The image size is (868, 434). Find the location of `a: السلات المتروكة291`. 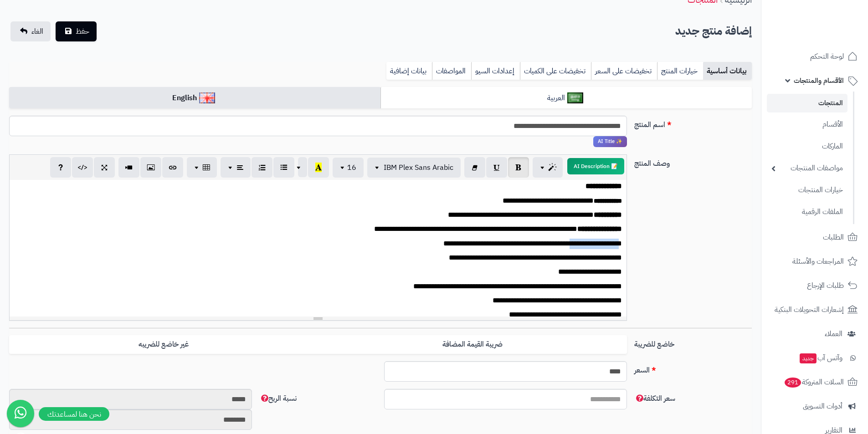

a: السلات المتروكة291 is located at coordinates (814, 382).